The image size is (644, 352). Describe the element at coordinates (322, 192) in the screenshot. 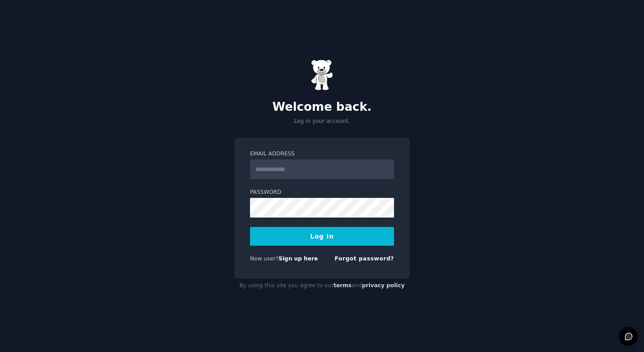

I see `label: Password` at that location.